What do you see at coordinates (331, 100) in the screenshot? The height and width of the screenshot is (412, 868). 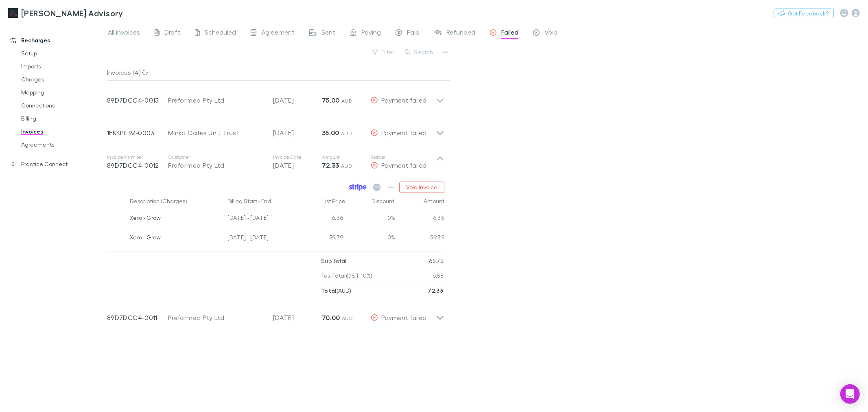 I see `strong: 75.00` at bounding box center [331, 100].